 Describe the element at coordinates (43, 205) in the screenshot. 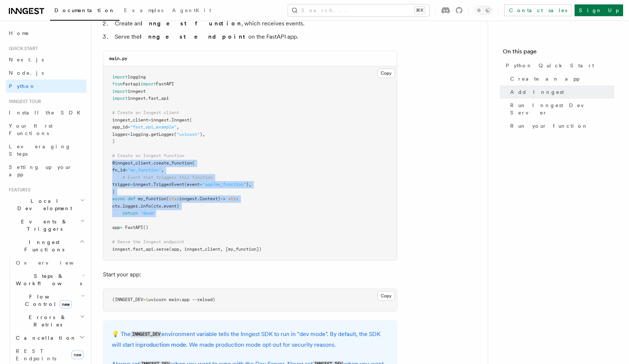

I see `span: Local Development` at that location.